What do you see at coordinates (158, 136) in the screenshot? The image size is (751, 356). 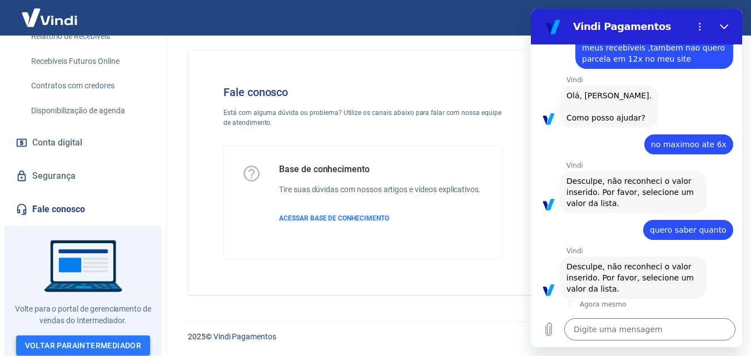 I see `span: no maximoo ate 6x` at bounding box center [158, 136].